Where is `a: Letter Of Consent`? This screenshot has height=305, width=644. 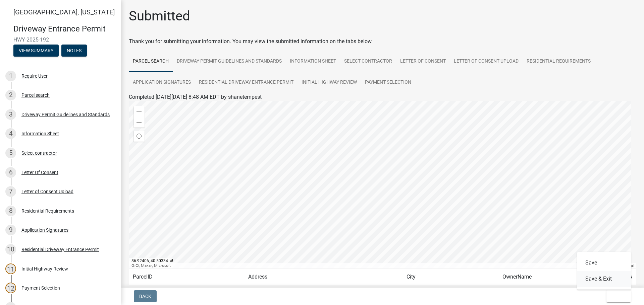 a: Letter Of Consent is located at coordinates (422, 62).